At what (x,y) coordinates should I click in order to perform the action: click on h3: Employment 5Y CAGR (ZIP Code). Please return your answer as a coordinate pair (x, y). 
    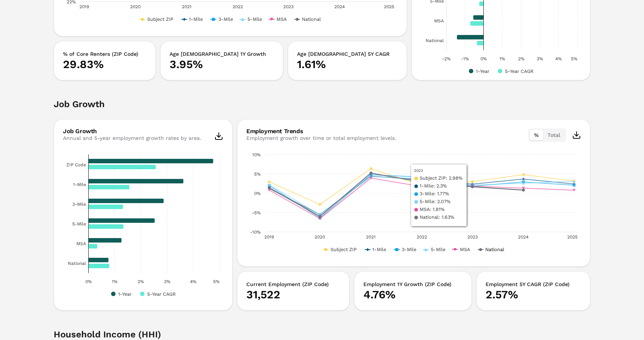
    Looking at the image, I should click on (534, 285).